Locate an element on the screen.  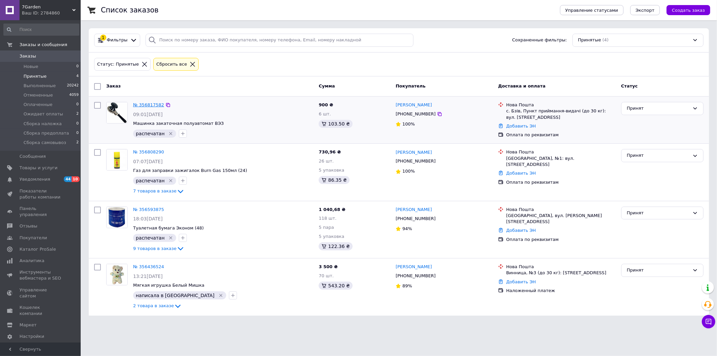
span: Сборка предоплата is located at coordinates (46, 133).